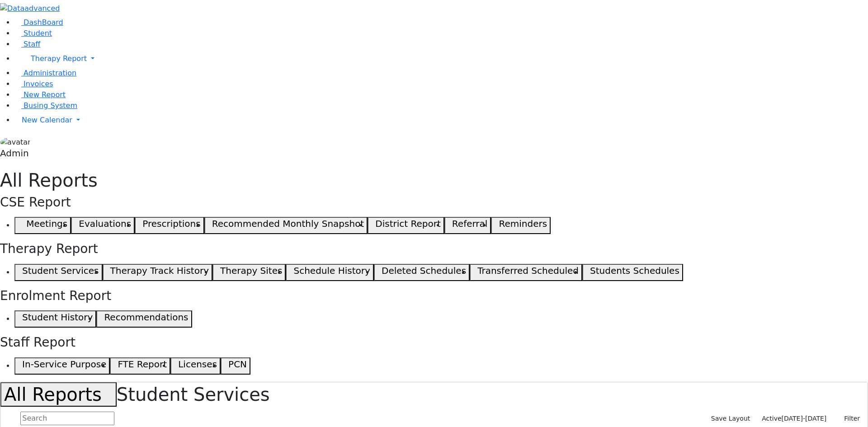 This screenshot has width=868, height=427. Describe the element at coordinates (50, 105) in the screenshot. I see `span: Busing System` at that location.